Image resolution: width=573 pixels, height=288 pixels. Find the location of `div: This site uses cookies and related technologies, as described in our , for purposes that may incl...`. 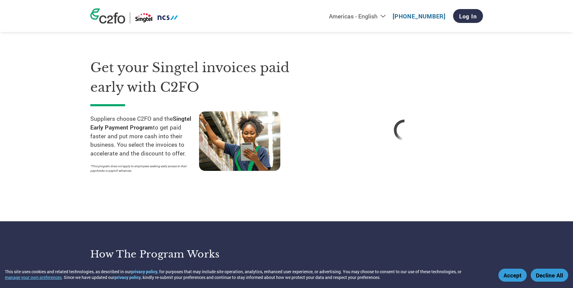

div: This site uses cookies and related technologies, as described in our , for purposes that may incl... is located at coordinates (247, 274).